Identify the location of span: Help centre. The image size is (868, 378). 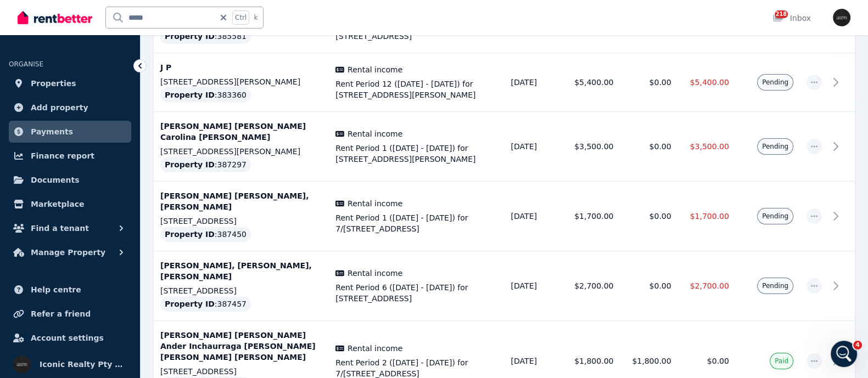
(56, 290).